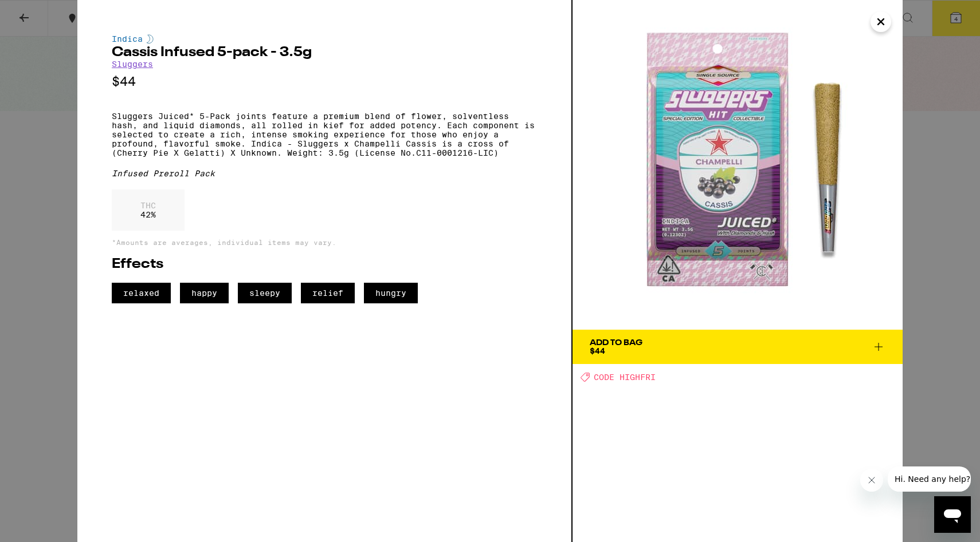 The width and height of the screenshot is (980, 542). What do you see at coordinates (324, 39) in the screenshot?
I see `div: Indica` at bounding box center [324, 39].